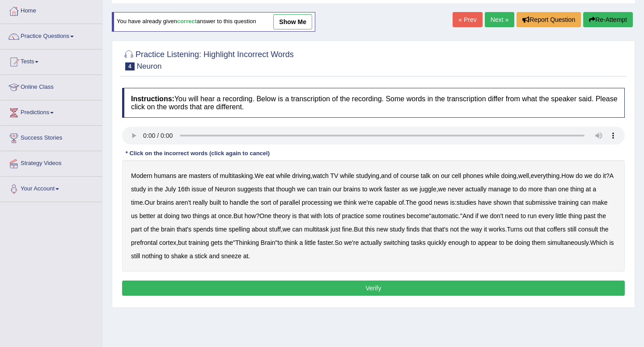 This screenshot has height=347, width=644. I want to click on b: study, so click(138, 189).